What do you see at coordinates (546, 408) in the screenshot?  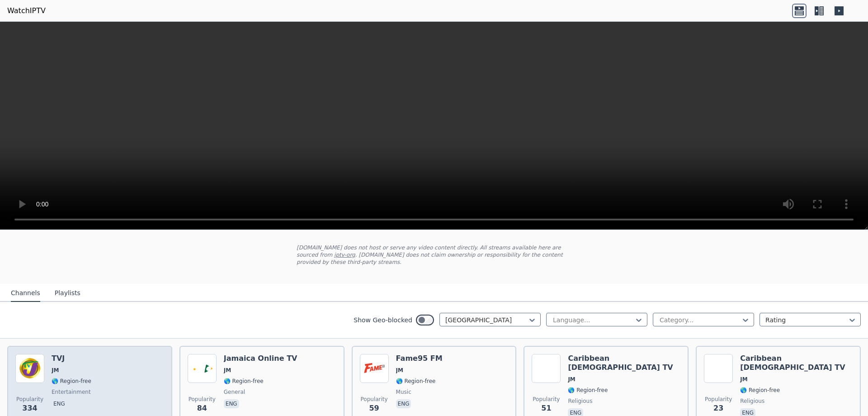 I see `span: 51` at bounding box center [546, 408].